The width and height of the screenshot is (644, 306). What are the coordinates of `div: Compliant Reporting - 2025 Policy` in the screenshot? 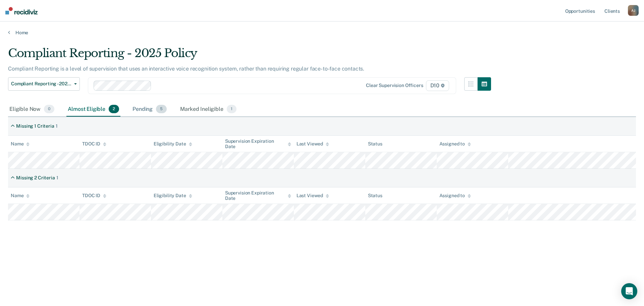 It's located at (250, 56).